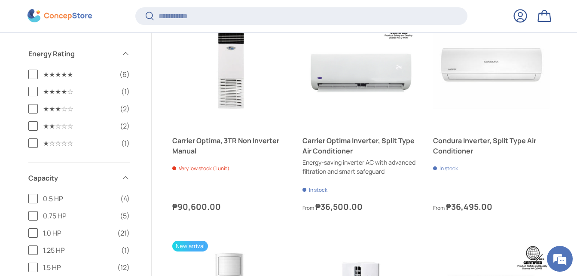  What do you see at coordinates (77, 267) in the screenshot?
I see `span: 1.5 HP` at bounding box center [77, 267].